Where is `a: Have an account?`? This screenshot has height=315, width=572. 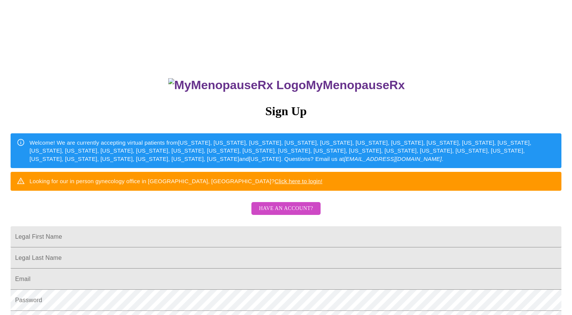
a: Have an account? is located at coordinates (286, 213).